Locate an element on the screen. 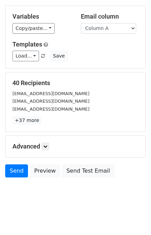 The image size is (151, 235). h5: Advanced is located at coordinates (75, 147).